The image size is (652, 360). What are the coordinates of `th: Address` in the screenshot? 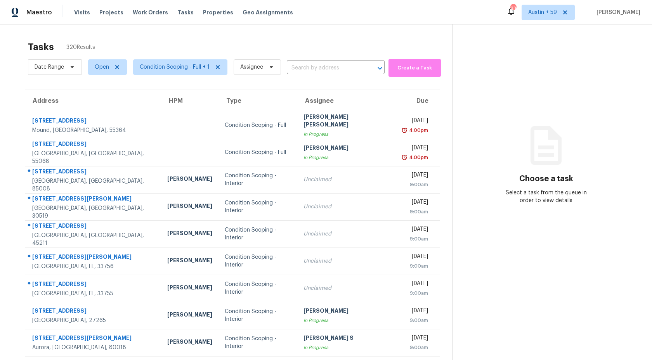 It's located at (93, 101).